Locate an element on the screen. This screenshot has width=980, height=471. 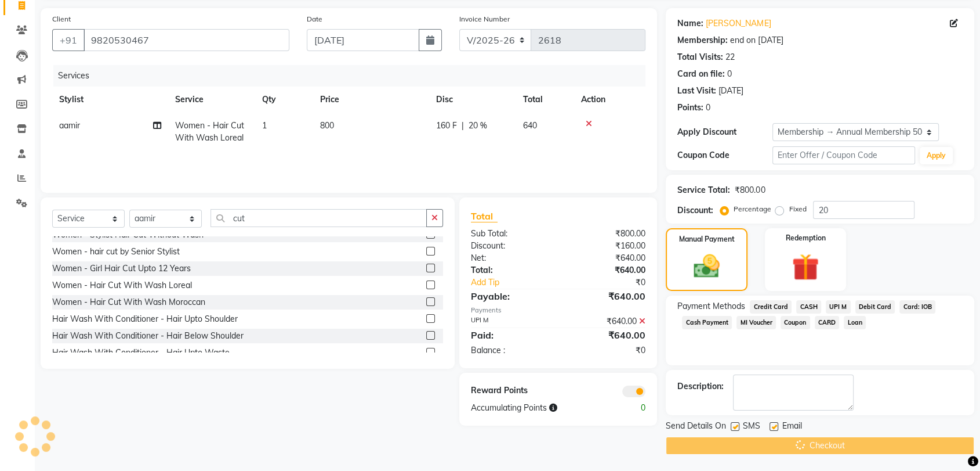
div: Services is located at coordinates (354, 76).